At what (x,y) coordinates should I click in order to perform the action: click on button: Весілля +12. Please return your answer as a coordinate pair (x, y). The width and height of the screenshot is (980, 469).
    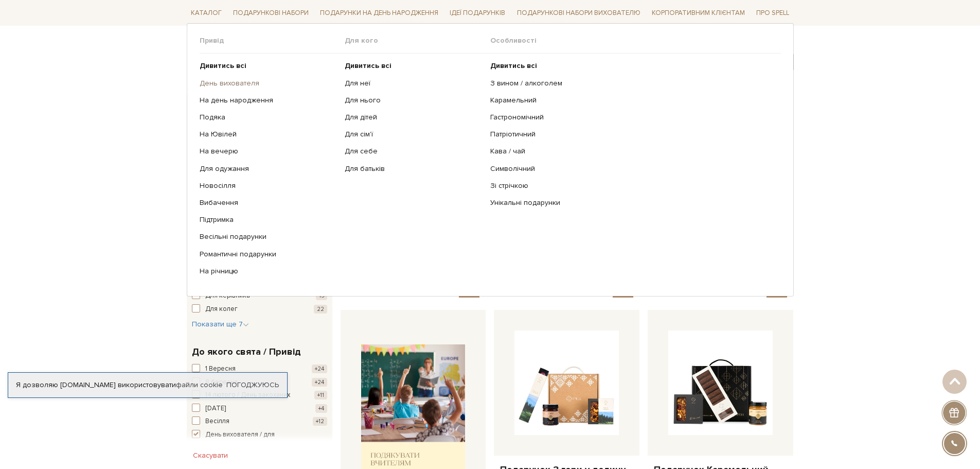
    Looking at the image, I should click on (259, 422).